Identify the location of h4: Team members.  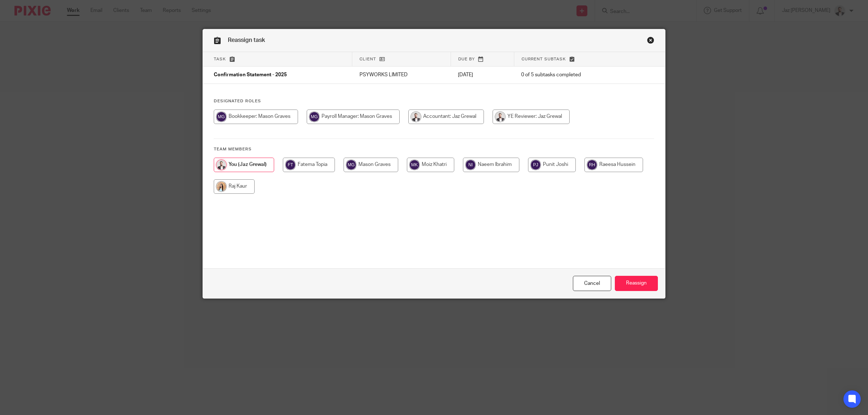
(434, 149).